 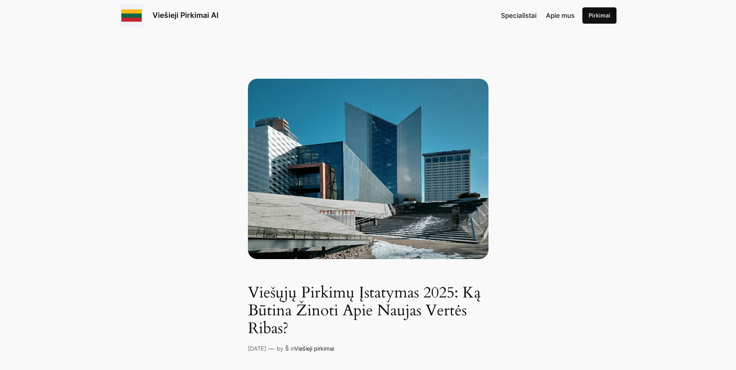 What do you see at coordinates (560, 16) in the screenshot?
I see `span: Apie mus` at bounding box center [560, 16].